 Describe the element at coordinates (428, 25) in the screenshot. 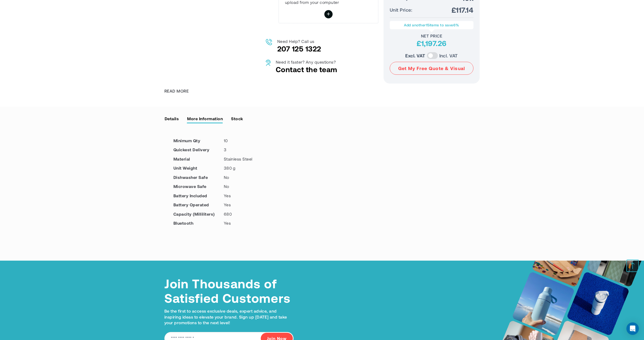

I see `span: 15` at that location.